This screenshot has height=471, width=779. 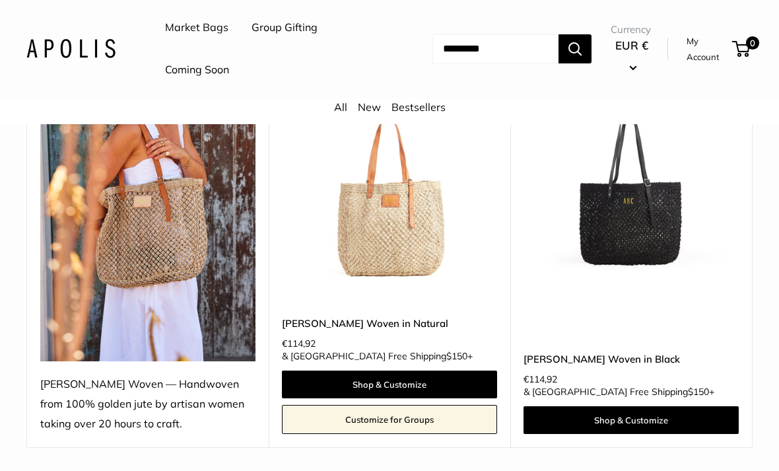 What do you see at coordinates (389, 182) in the screenshot?
I see `img: Mercado Woven in Natural` at bounding box center [389, 182].